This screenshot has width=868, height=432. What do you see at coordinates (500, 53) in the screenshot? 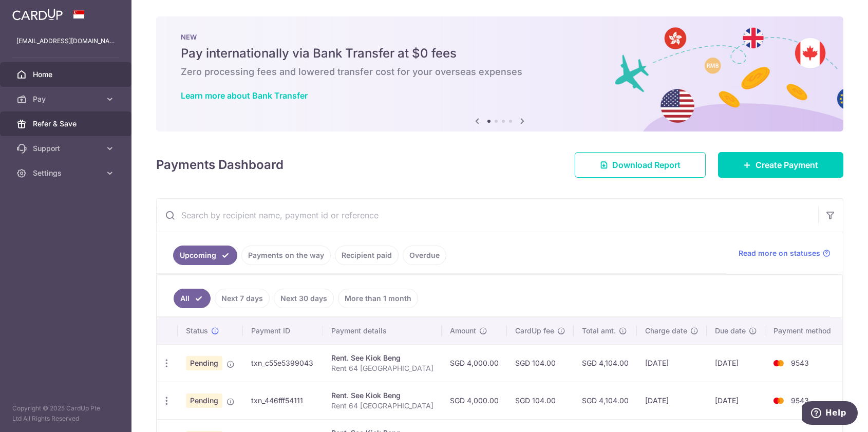
I see `h5: Pay internationally via Bank Transfer at $0 fees` at bounding box center [500, 53].